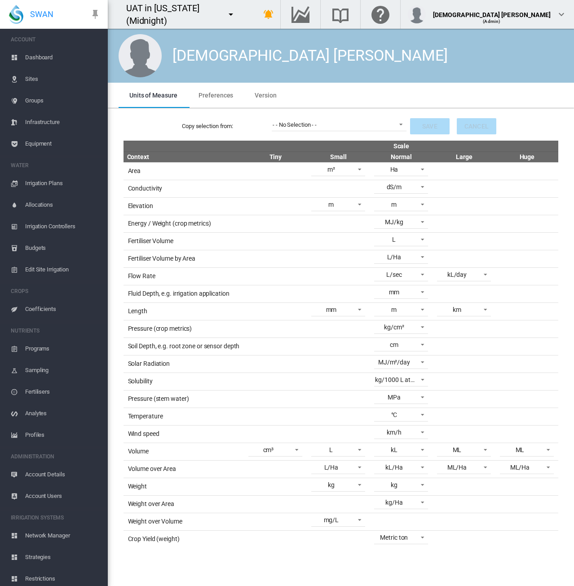 Image resolution: width=574 pixels, height=586 pixels. What do you see at coordinates (395, 187) in the screenshot?
I see `div: dS/m` at bounding box center [395, 187].